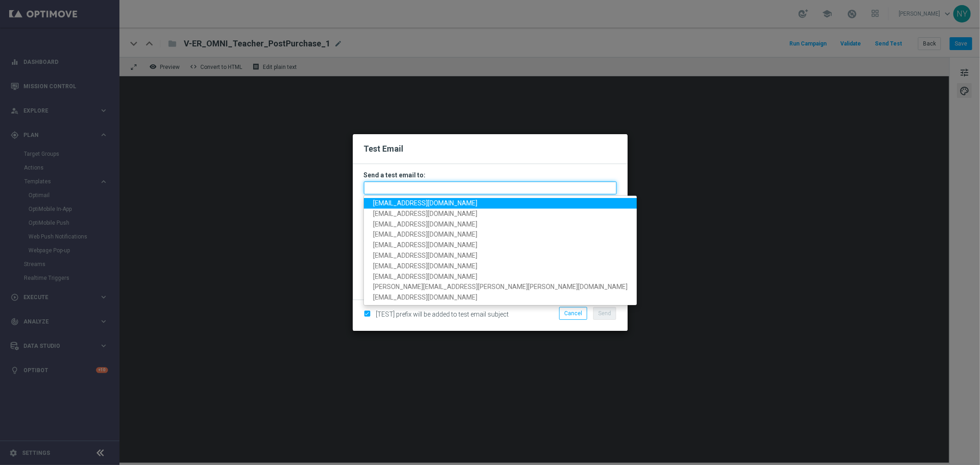 Image resolution: width=980 pixels, height=465 pixels. Describe the element at coordinates (490, 149) in the screenshot. I see `h2: Test Email` at that location.